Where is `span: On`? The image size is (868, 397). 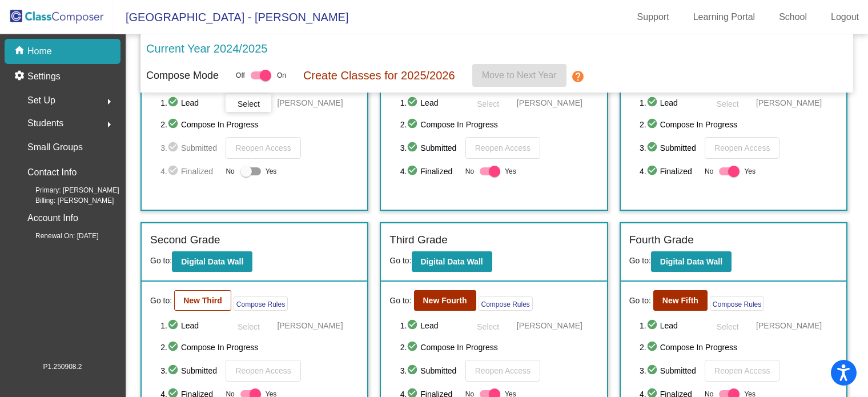
span: On is located at coordinates (282, 75).